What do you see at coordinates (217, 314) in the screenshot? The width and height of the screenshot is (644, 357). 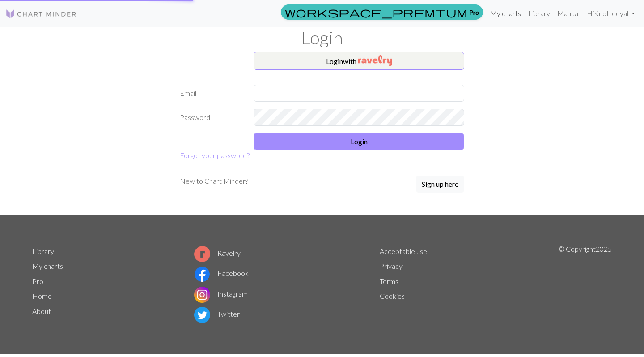 I see `a: Twitter` at bounding box center [217, 314].